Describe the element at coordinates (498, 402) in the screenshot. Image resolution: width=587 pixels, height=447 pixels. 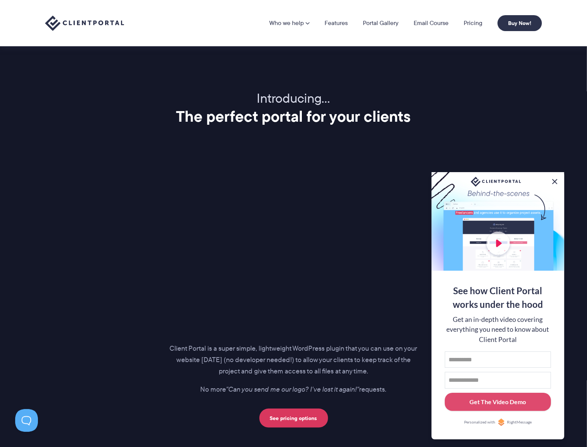
I see `div: Get The Video Demo` at that location.